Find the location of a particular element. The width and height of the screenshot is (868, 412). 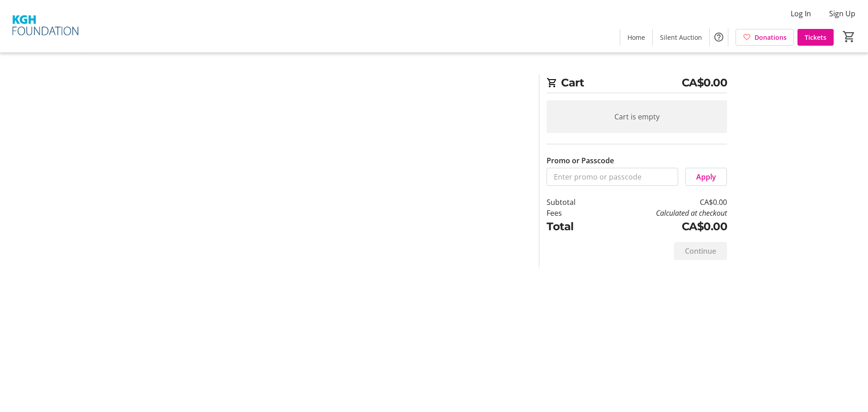

span: CA$0.00 is located at coordinates (704, 83).